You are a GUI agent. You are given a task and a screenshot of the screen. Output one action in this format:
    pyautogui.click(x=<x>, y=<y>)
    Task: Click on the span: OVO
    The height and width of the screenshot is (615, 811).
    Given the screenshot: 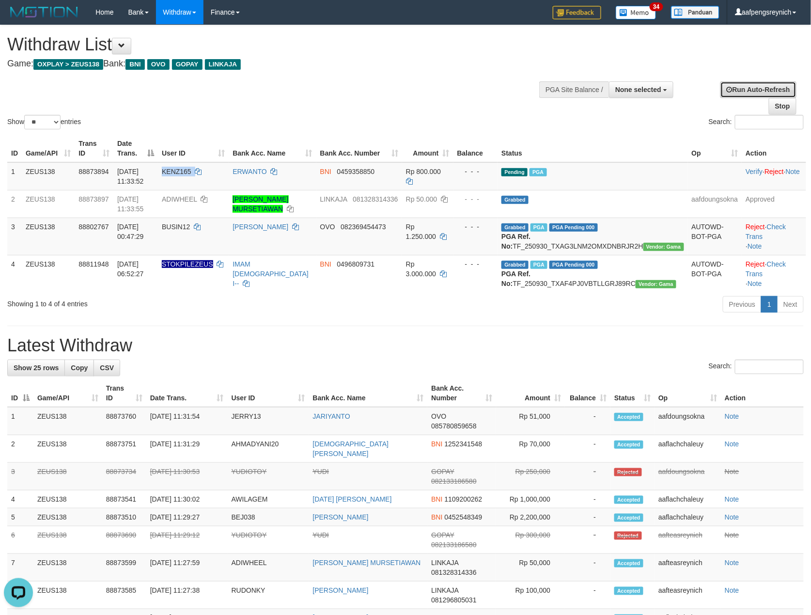 What is the action you would take?
    pyautogui.click(x=328, y=227)
    